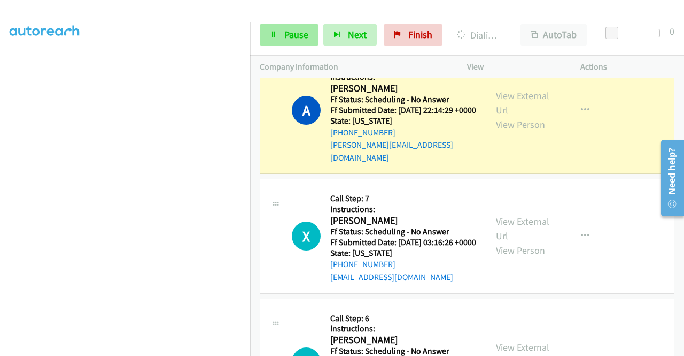 Image resolution: width=684 pixels, height=356 pixels. I want to click on h1: X, so click(306, 236).